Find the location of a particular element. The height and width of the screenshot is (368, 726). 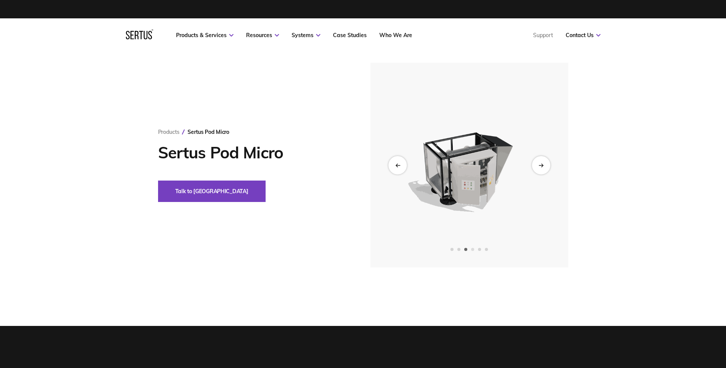

div: Next slide is located at coordinates (541, 165).